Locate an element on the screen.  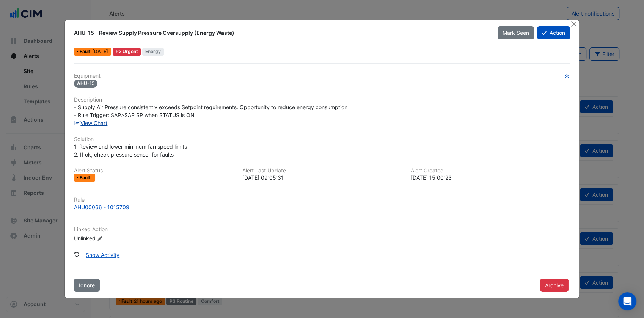
h6: Rule is located at coordinates (322, 200).